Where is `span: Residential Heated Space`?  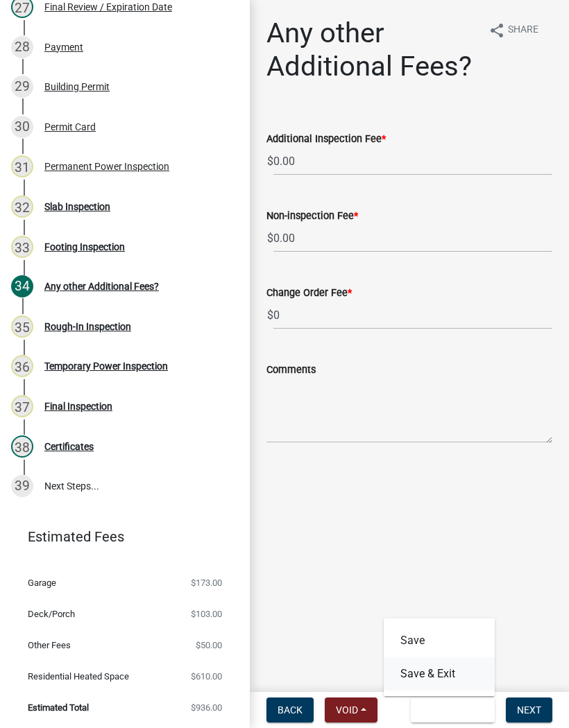 span: Residential Heated Space is located at coordinates (79, 676).